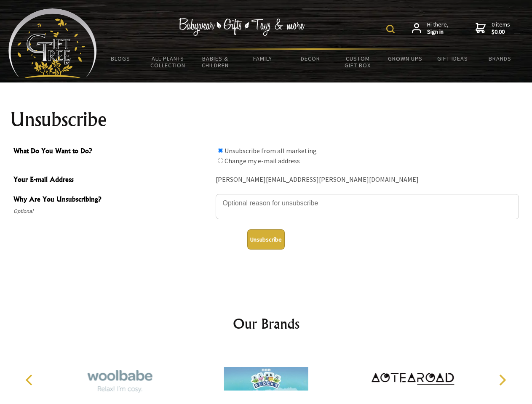 The height and width of the screenshot is (404, 532). I want to click on h1: Unsubscribe, so click(266, 120).